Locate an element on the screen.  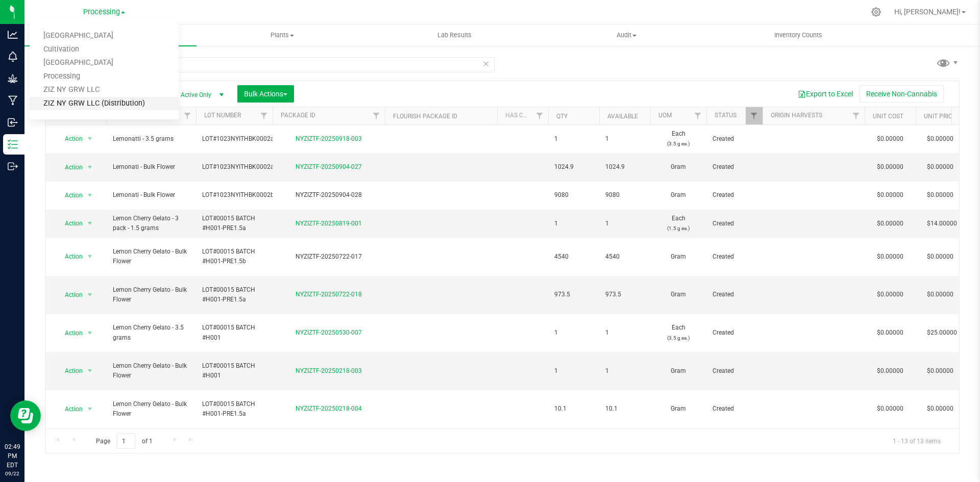
a: NYZIZTF-20250904-027 is located at coordinates (329, 167).